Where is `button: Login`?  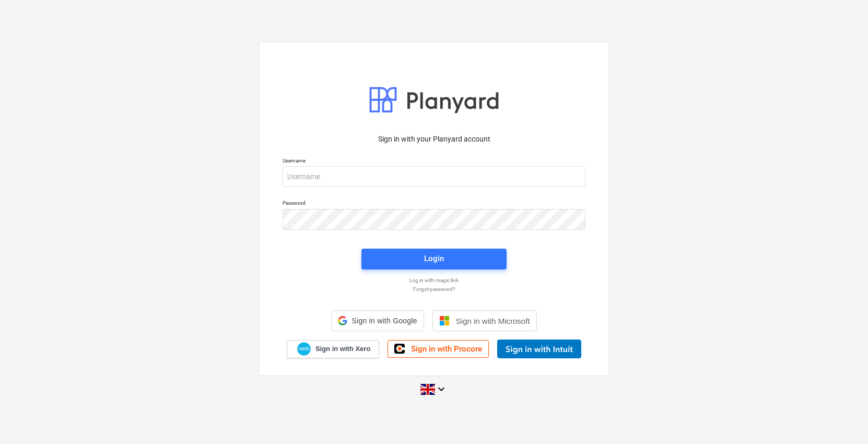
button: Login is located at coordinates (434, 259).